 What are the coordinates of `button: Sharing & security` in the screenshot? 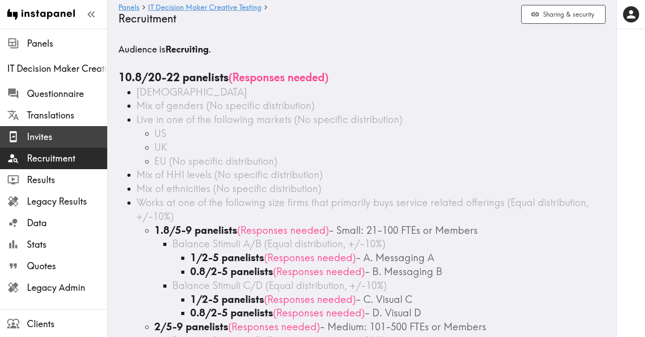 It's located at (563, 14).